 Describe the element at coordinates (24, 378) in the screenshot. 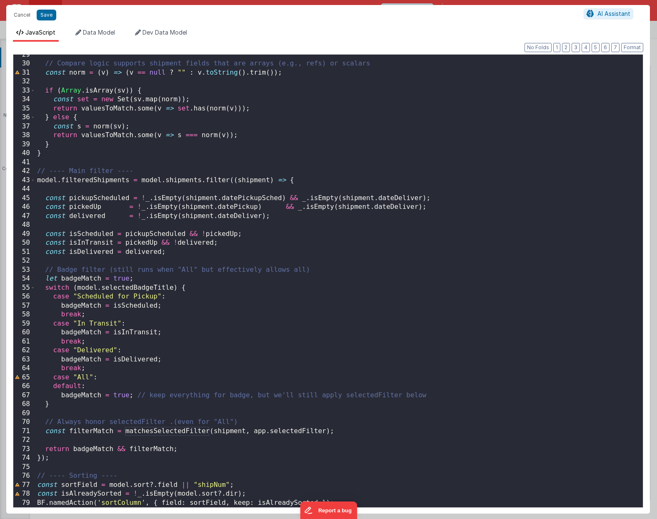

I see `div: 65` at that location.